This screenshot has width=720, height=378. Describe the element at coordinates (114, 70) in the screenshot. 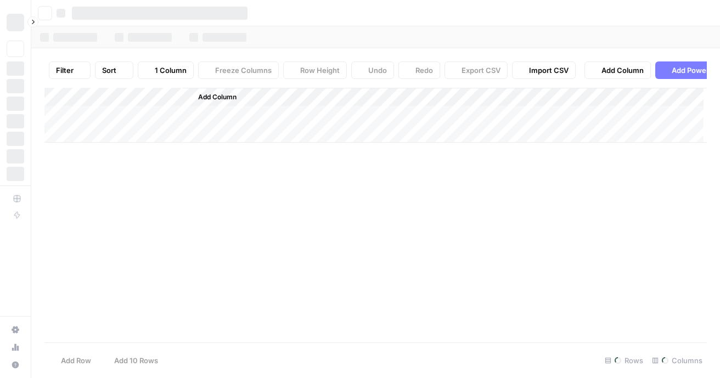

I see `button: Sort` at that location.